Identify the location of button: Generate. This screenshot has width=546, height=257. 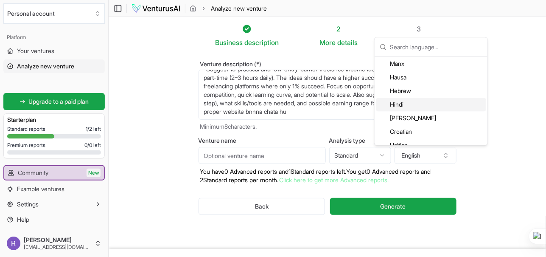
(393, 206).